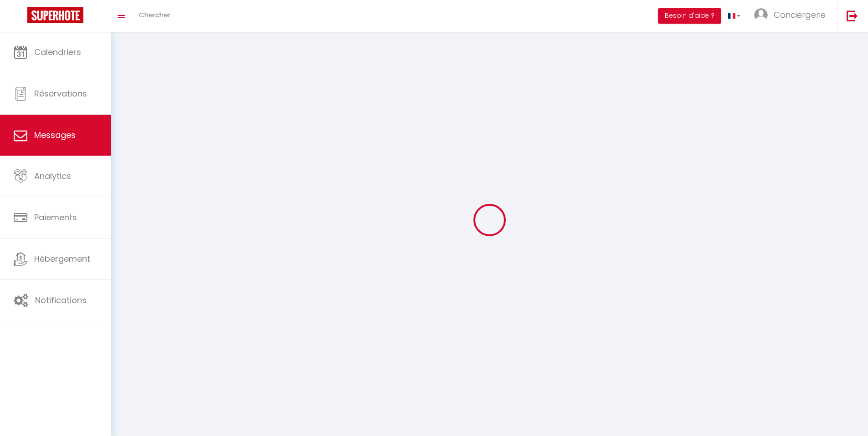 The width and height of the screenshot is (868, 436). What do you see at coordinates (61, 300) in the screenshot?
I see `span: Notifications` at bounding box center [61, 300].